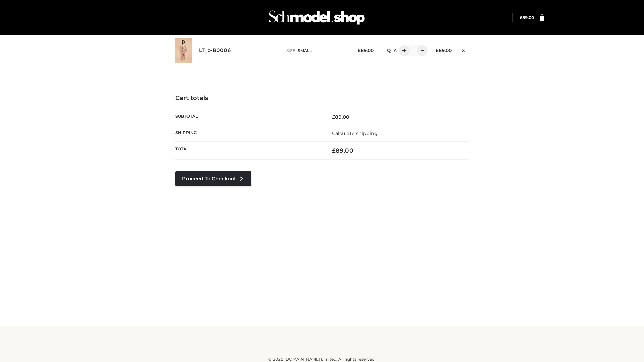  What do you see at coordinates (403, 50) in the screenshot?
I see `div: QTY:` at bounding box center [403, 50].